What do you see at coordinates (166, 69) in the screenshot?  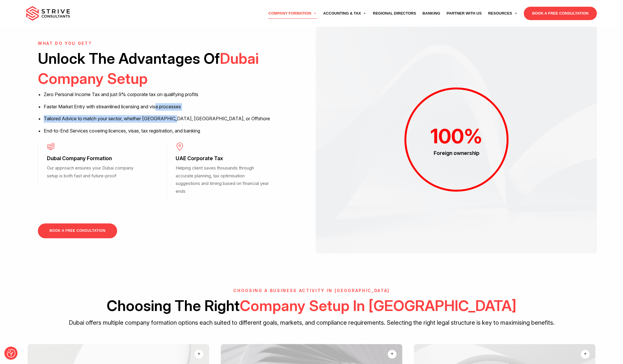 I see `h2: Unlock The Advantages Of` at bounding box center [166, 69].